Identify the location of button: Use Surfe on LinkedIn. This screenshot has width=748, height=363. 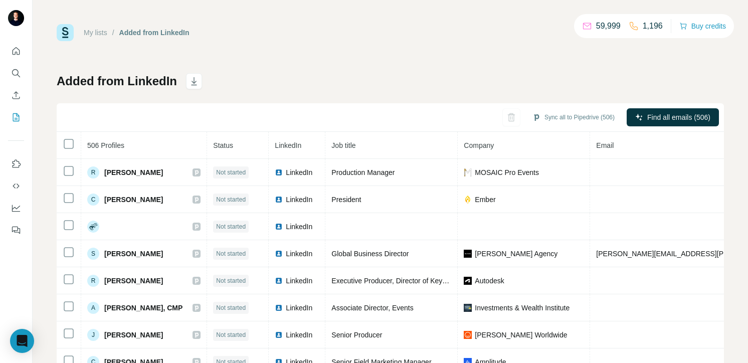
(16, 164).